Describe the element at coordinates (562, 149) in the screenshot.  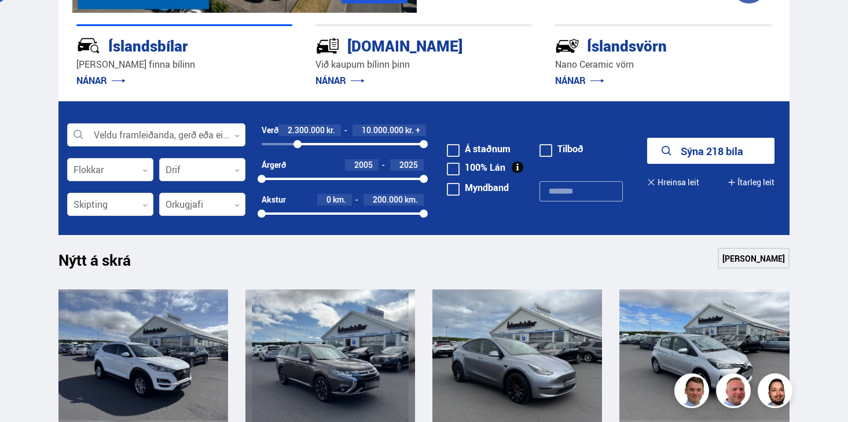
I see `label: Tilboð` at that location.